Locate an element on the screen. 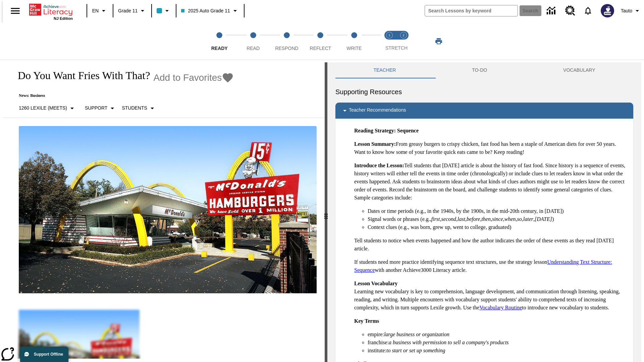 This screenshot has width=644, height=362. strong: Reading Strategy: is located at coordinates (375, 130).